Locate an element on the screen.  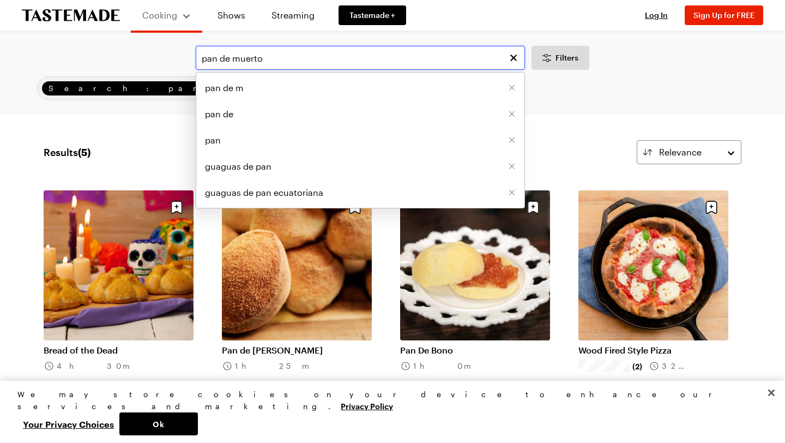
button: Desktop filters is located at coordinates (560, 58).